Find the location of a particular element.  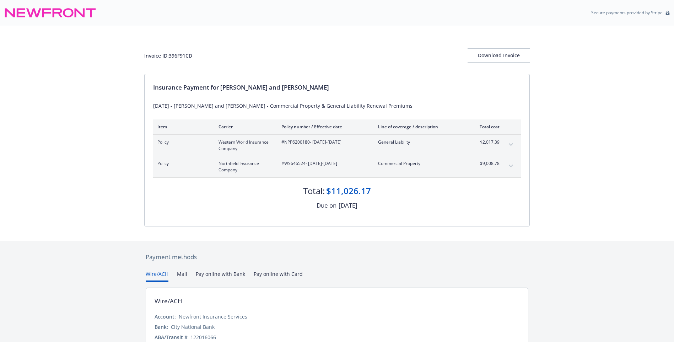

button: Wire/ACH is located at coordinates (157, 276).